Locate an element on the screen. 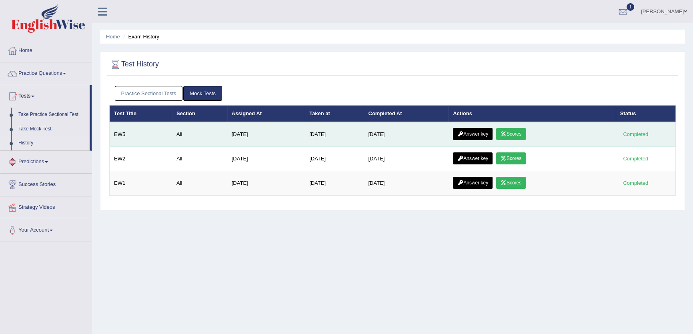 This screenshot has height=334, width=693. a: Your Account is located at coordinates (46, 229).